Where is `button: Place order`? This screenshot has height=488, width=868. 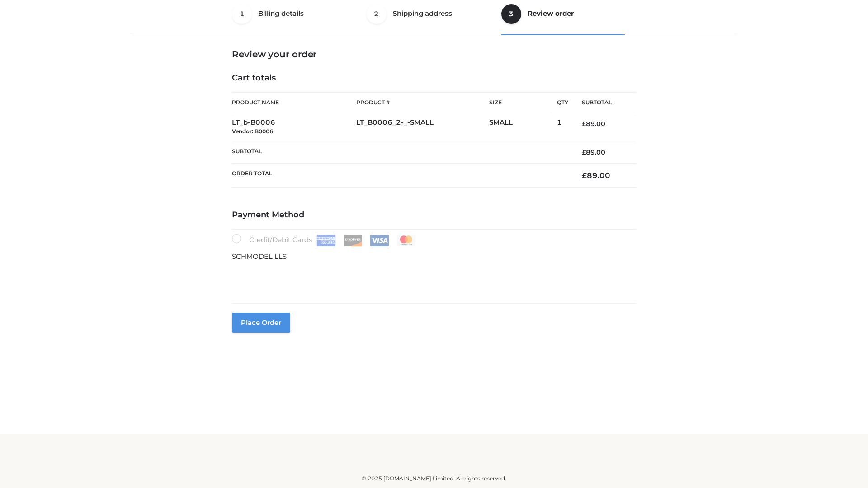 button: Place order is located at coordinates (260, 322).